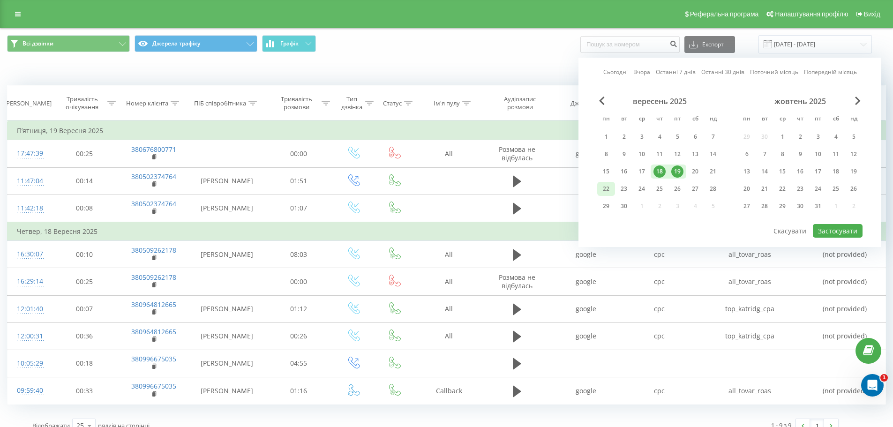  I want to click on div: вт 2 вер 2025 р., so click(624, 137).